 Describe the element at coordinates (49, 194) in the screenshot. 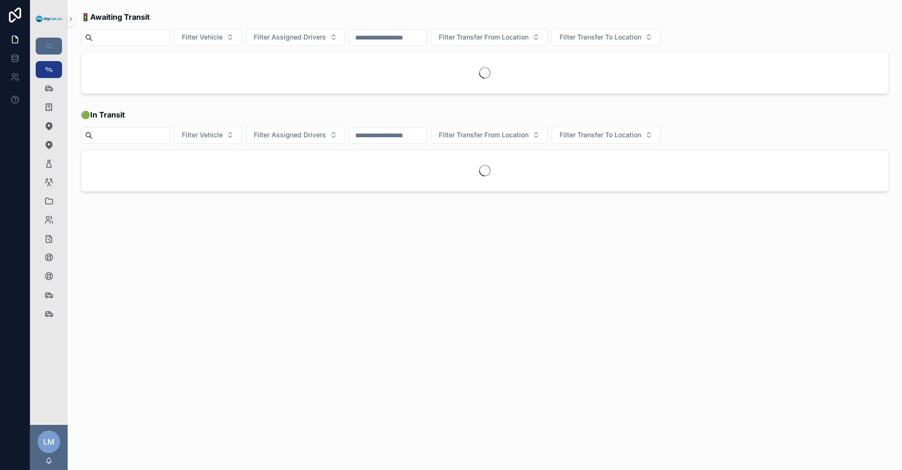

I see `div: scrollable content` at that location.